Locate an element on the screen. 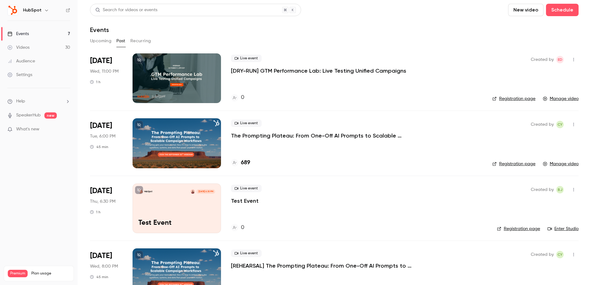 Image resolution: width=591 pixels, height=285 pixels. span: ED is located at coordinates (560, 60).